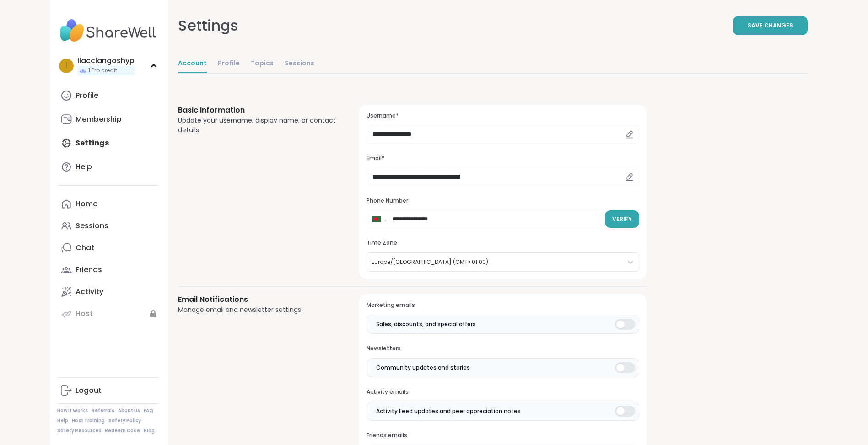  I want to click on h3: Friends emails, so click(503, 435).